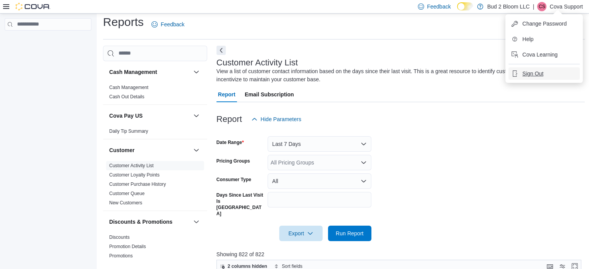 The height and width of the screenshot is (269, 589). Describe the element at coordinates (542, 7) in the screenshot. I see `span: CS` at that location.